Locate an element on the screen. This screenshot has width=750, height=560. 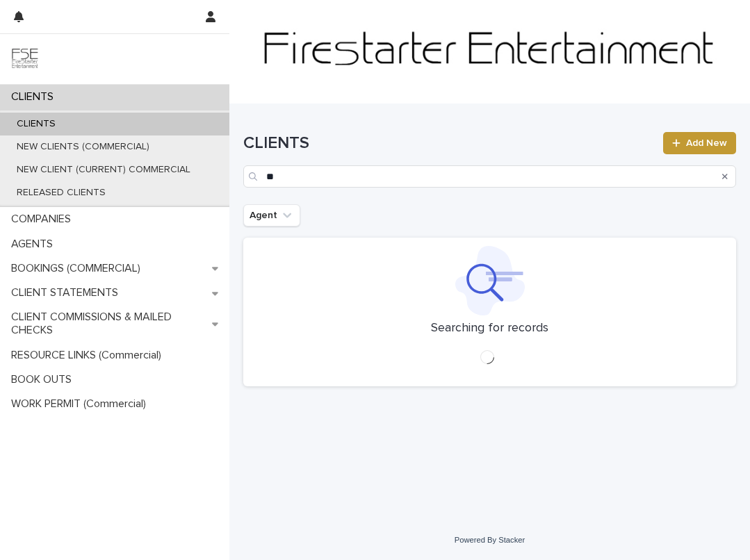
span: Add New is located at coordinates (707, 143).